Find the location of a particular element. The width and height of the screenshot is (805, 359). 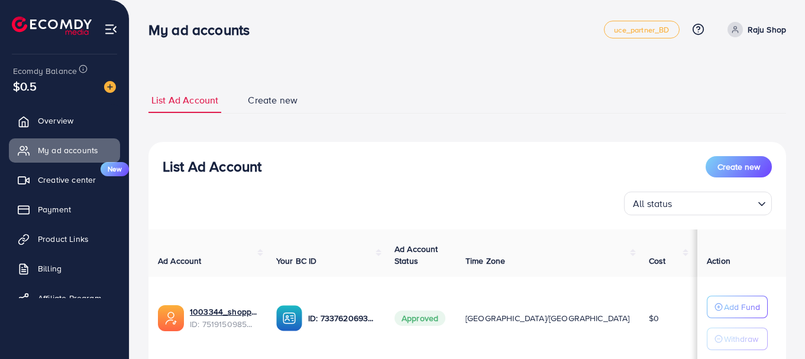

div: Search for option is located at coordinates (698, 203).